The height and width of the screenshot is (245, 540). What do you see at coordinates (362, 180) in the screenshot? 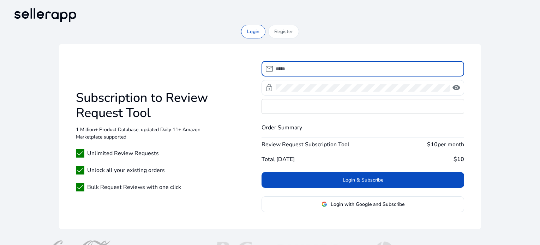
I see `button: Login & Subscribe` at bounding box center [362, 180].